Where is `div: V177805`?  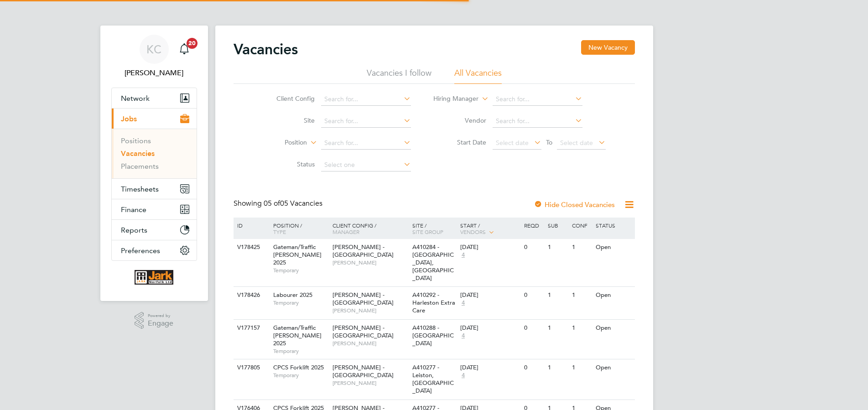
div: V177805 is located at coordinates (251, 368).